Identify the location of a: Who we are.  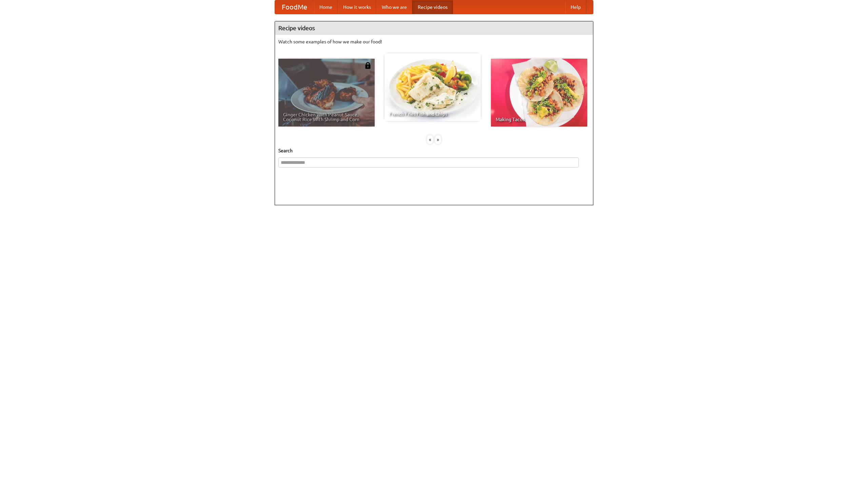
(394, 7).